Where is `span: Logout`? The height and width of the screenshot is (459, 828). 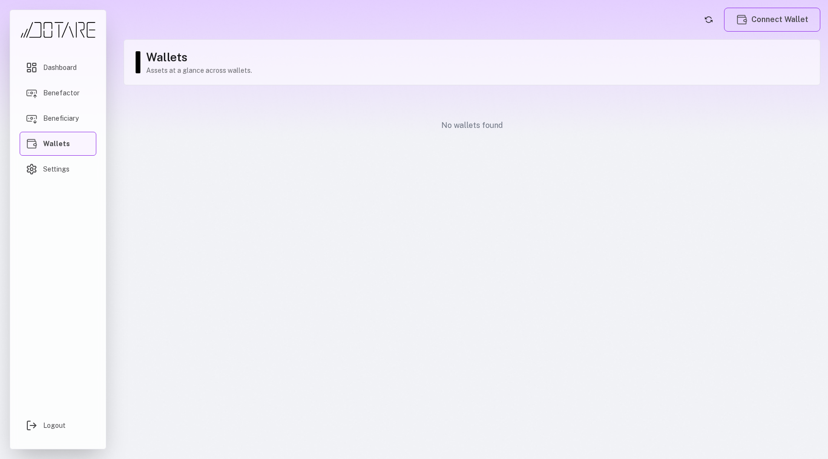 span: Logout is located at coordinates (54, 426).